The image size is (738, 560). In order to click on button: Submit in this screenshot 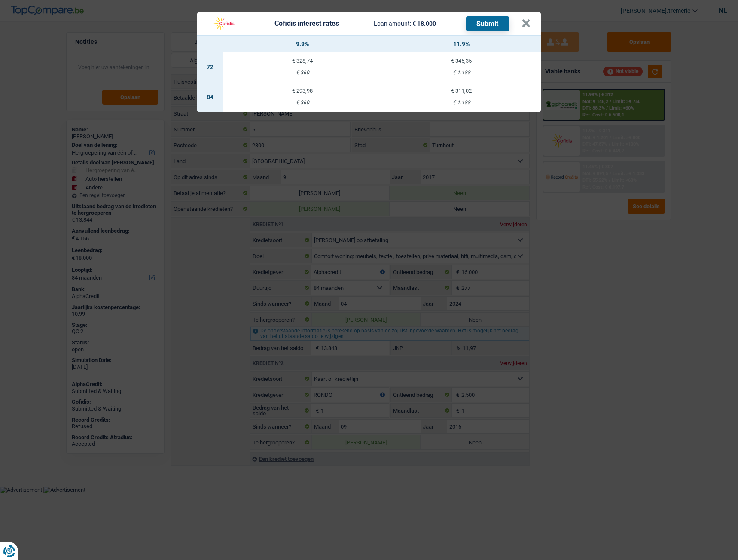, I will do `click(487, 24)`.